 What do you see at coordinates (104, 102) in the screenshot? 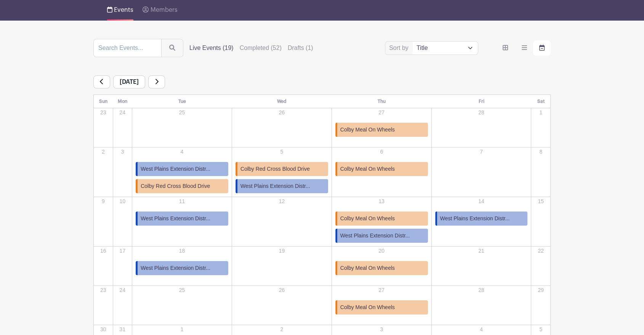
I see `th: Sun` at bounding box center [104, 102].